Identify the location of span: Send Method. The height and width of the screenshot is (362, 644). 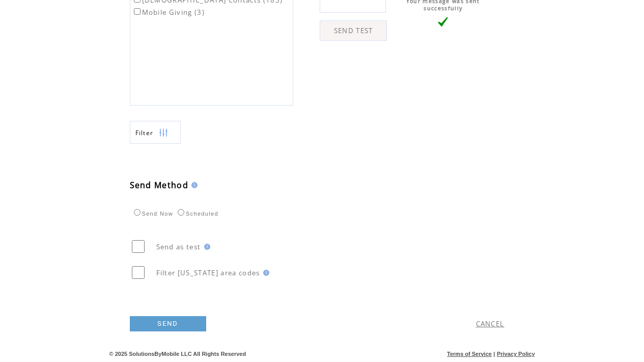
(160, 185).